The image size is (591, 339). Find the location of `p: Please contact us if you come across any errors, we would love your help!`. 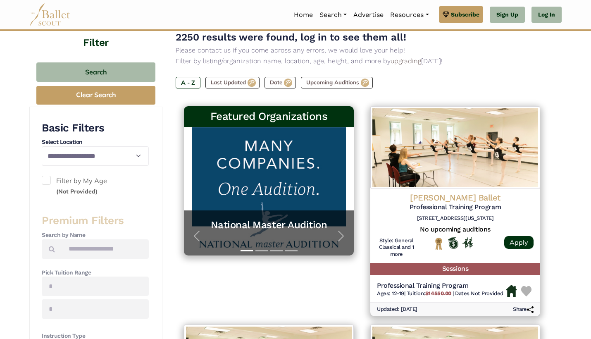

p: Please contact us if you come across any errors, we would love your help! is located at coordinates (362, 50).